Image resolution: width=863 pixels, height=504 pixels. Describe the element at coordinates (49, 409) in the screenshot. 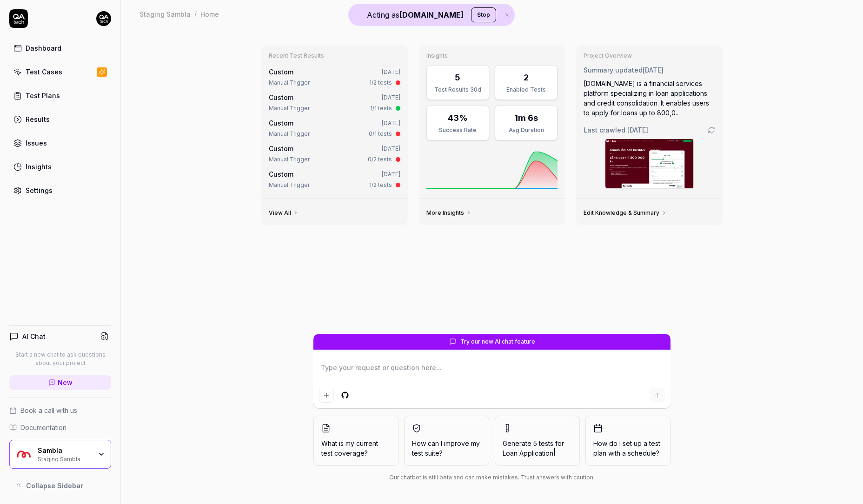

I see `span: Book a call with us` at that location.